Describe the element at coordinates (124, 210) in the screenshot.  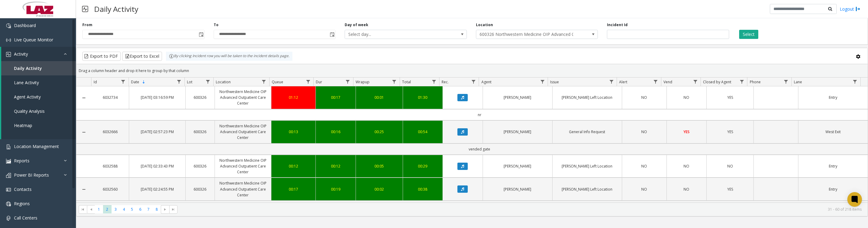
I see `span: Page 4` at that location.